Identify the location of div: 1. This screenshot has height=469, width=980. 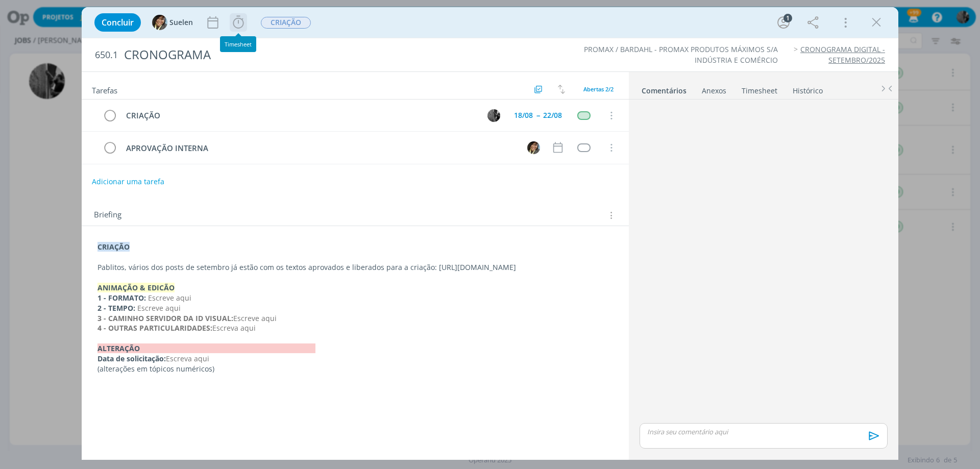
(787, 18).